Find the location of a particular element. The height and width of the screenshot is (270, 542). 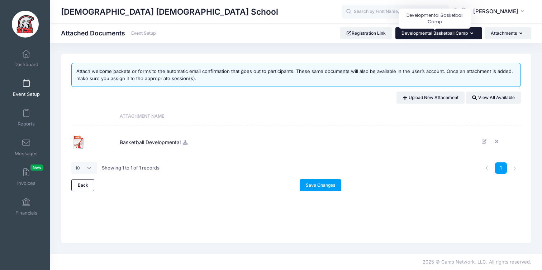

span: Basketball Developmental is located at coordinates (150, 142).